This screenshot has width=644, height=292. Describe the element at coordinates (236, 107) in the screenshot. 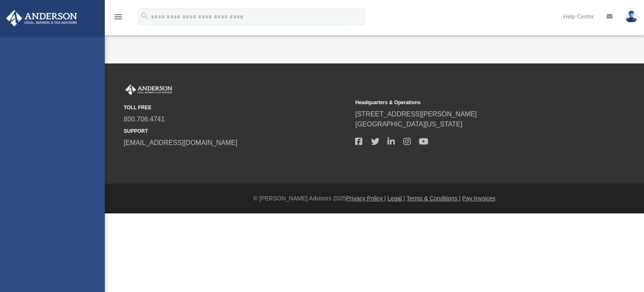

I see `small: TOLL FREE` at that location.